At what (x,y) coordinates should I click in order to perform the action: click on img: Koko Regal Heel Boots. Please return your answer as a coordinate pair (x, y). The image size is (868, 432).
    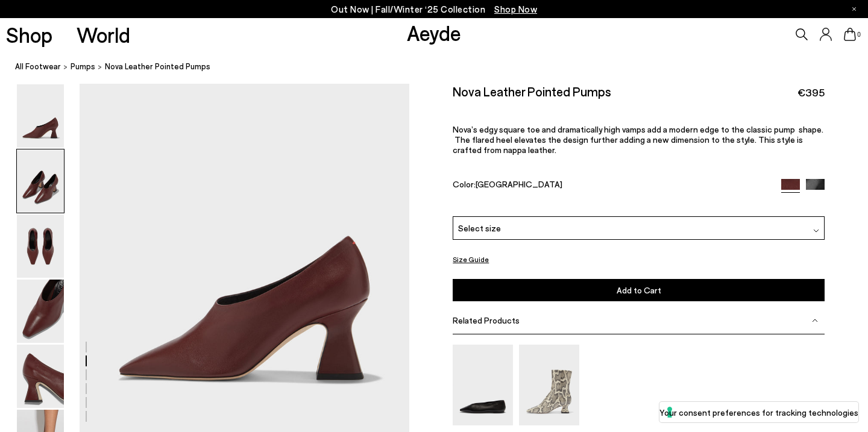
    Looking at the image, I should click on (550, 384).